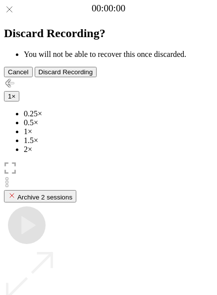  Describe the element at coordinates (9, 96) in the screenshot. I see `span: 1` at that location.